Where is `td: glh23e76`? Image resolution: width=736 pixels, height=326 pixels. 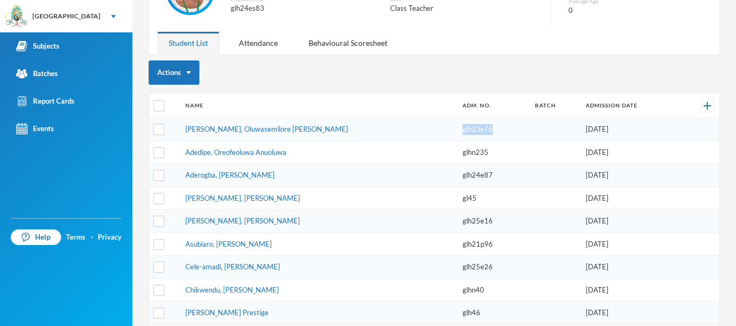
td: glh23e76 is located at coordinates (493, 130).